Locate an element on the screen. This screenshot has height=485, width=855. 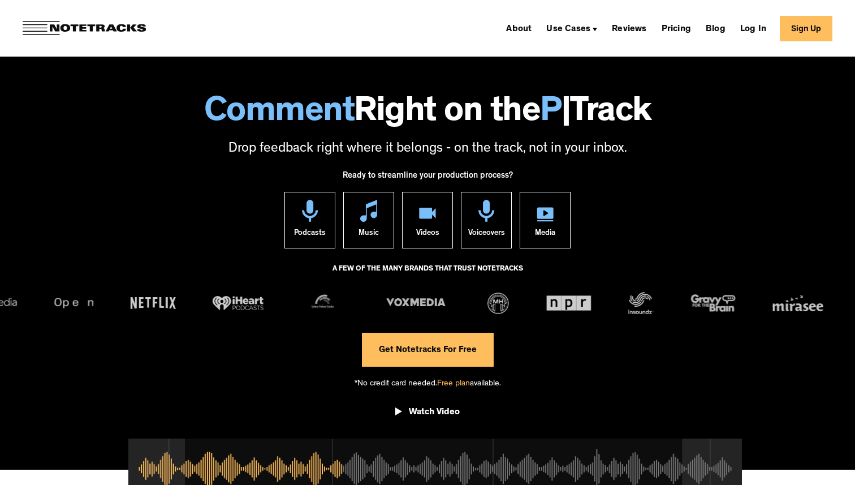
a: Pricing is located at coordinates (676, 28).